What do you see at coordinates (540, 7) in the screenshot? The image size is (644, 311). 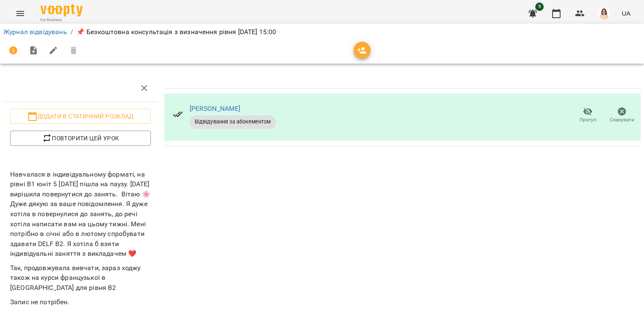 I see `span: 9` at bounding box center [540, 7].